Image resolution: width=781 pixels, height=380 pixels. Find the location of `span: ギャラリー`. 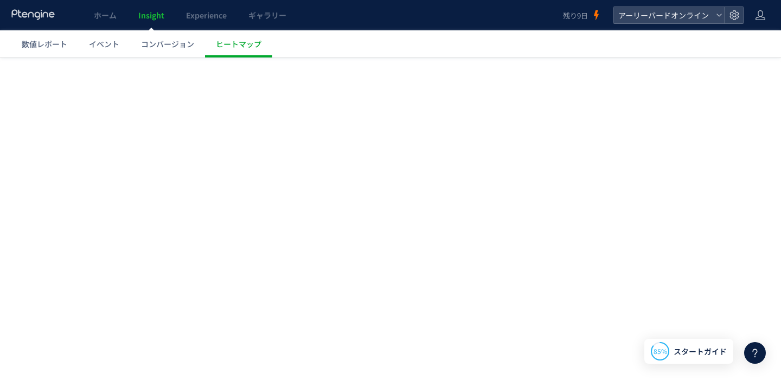

span: ギャラリー is located at coordinates (267, 15).